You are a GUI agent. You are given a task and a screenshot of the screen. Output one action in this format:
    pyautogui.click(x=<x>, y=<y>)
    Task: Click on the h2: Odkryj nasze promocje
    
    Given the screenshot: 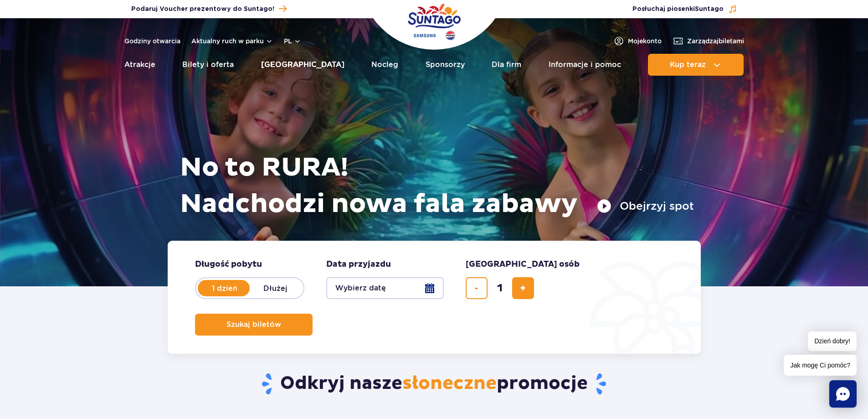 What is the action you would take?
    pyautogui.click(x=434, y=384)
    